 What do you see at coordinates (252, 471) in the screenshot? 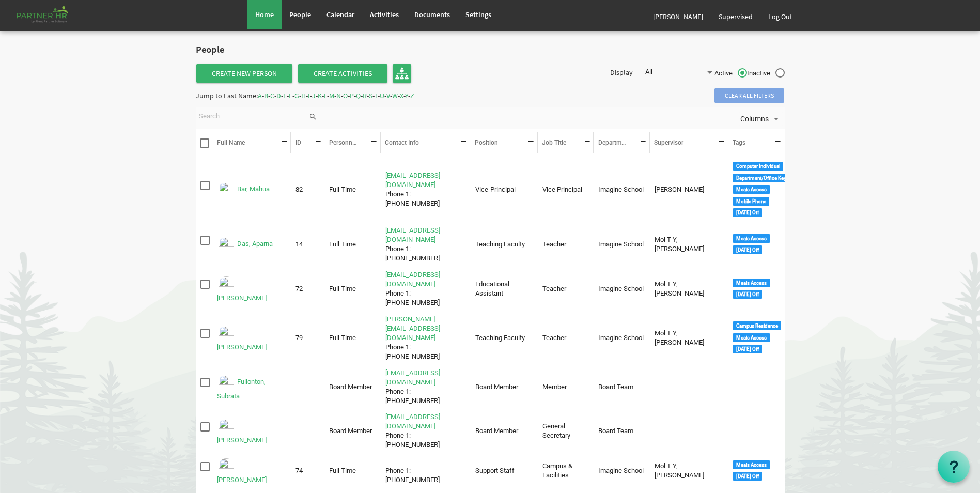
I see `td: Hansda, Saunri is template cell column header Full Name` at bounding box center [252, 471].